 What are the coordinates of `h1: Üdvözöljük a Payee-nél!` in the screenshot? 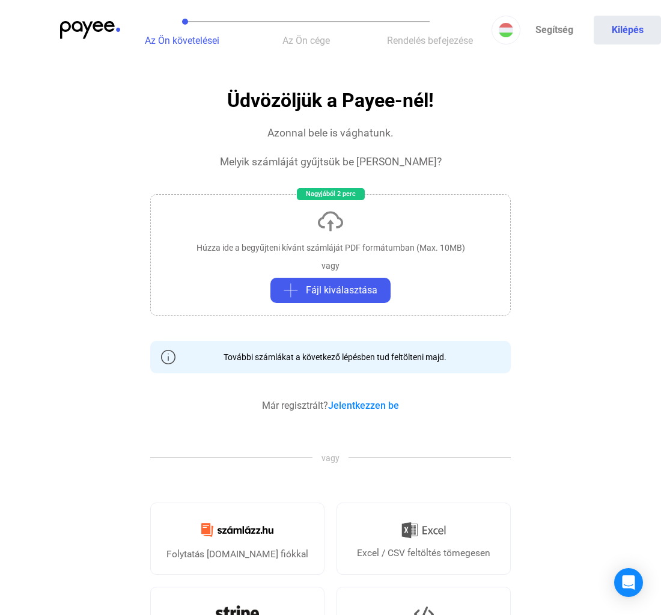 It's located at (331, 100).